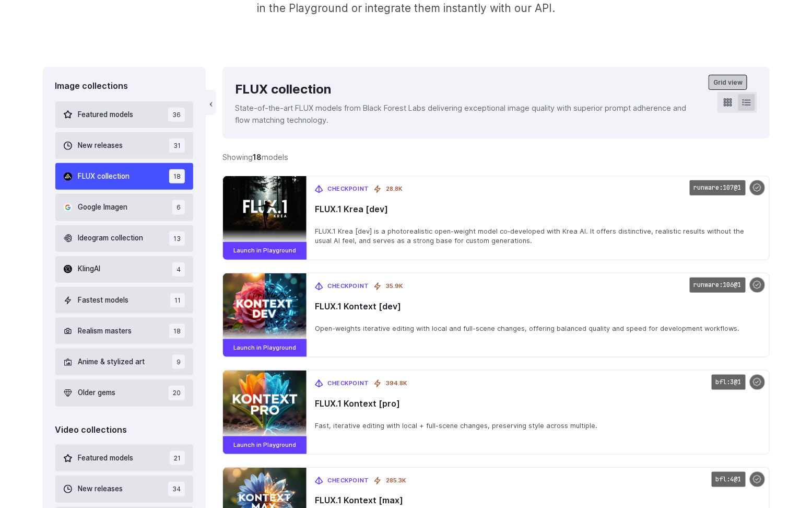 This screenshot has height=508, width=812. Describe the element at coordinates (538, 403) in the screenshot. I see `span: FLUX.1 Kontext [pro]` at that location.